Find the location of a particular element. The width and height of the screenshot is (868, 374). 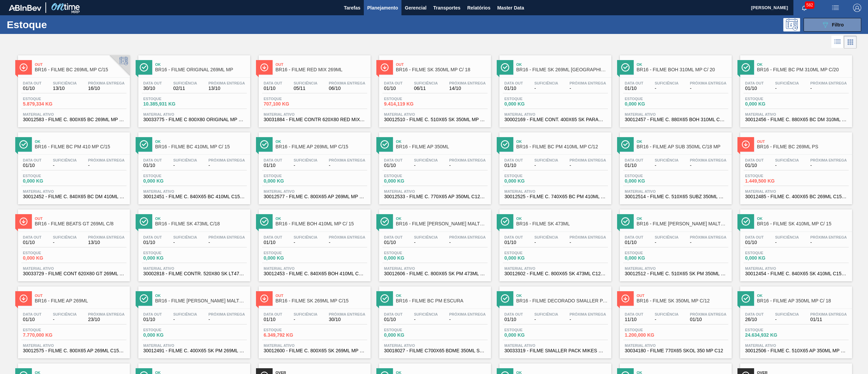

span: Master Data is located at coordinates (510, 8).